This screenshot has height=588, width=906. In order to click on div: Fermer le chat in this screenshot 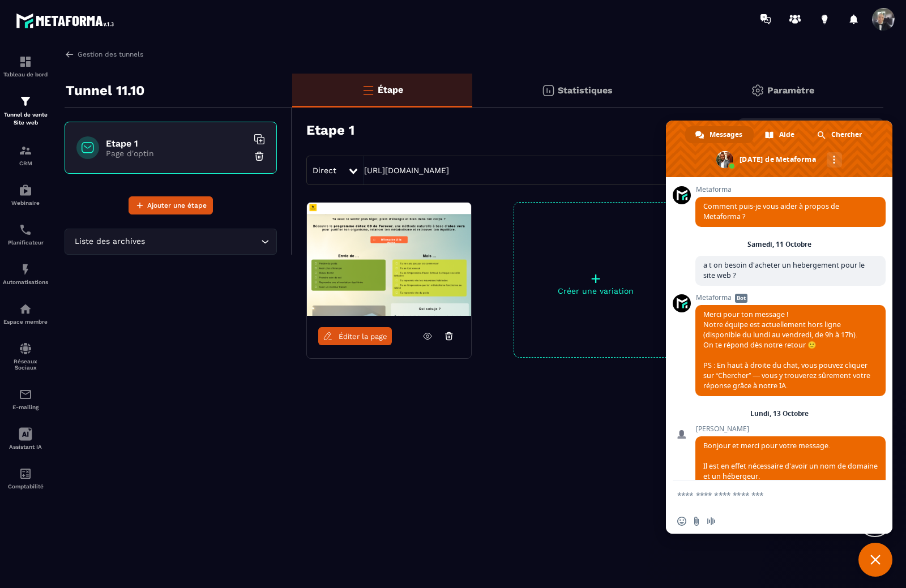, I will do `click(876, 560)`.